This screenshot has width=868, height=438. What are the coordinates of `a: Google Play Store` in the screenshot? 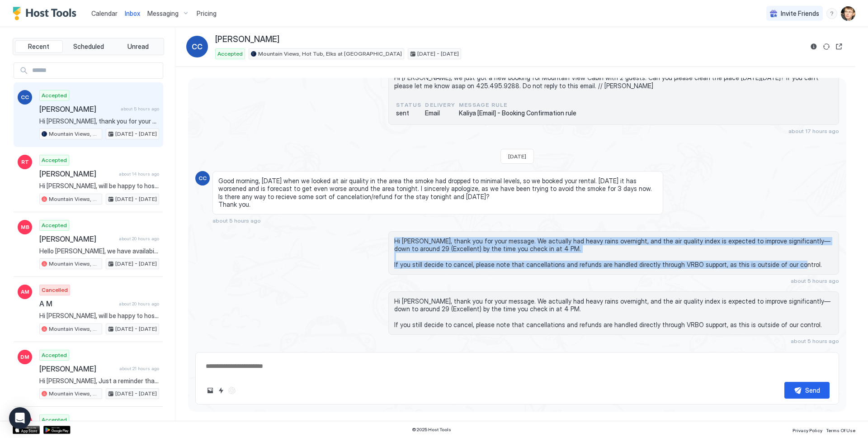 It's located at (57, 430).